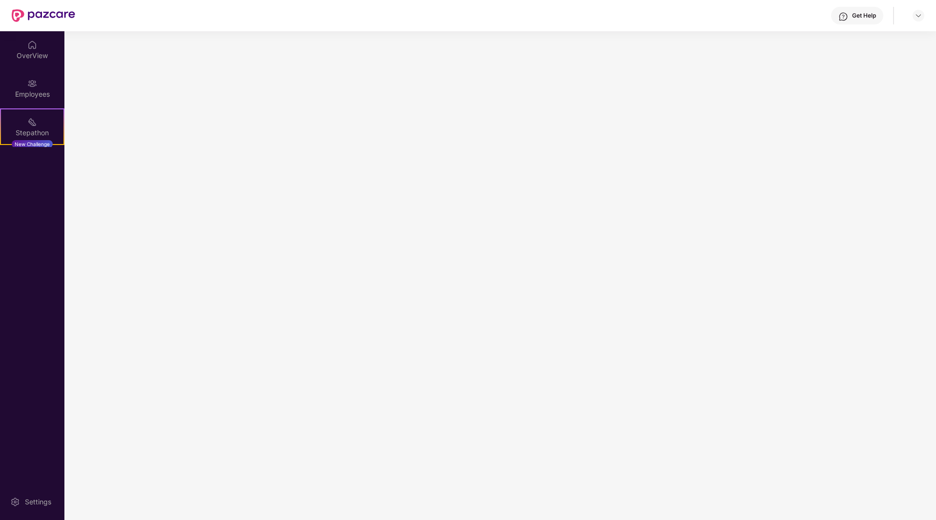  Describe the element at coordinates (32, 144) in the screenshot. I see `div: New Challenge` at that location.